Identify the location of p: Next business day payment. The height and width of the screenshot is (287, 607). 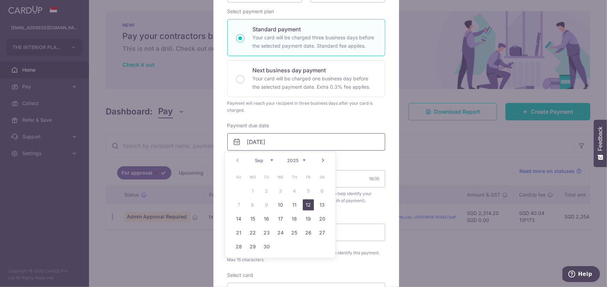
(315, 70).